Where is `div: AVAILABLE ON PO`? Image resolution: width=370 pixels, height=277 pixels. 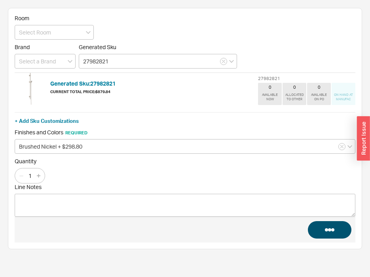
div: AVAILABLE ON PO is located at coordinates (319, 97).